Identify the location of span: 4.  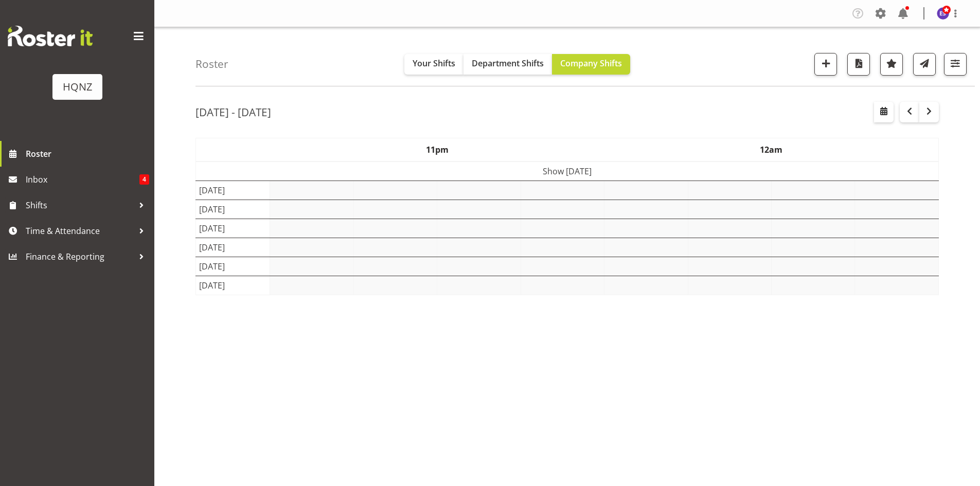
(144, 179).